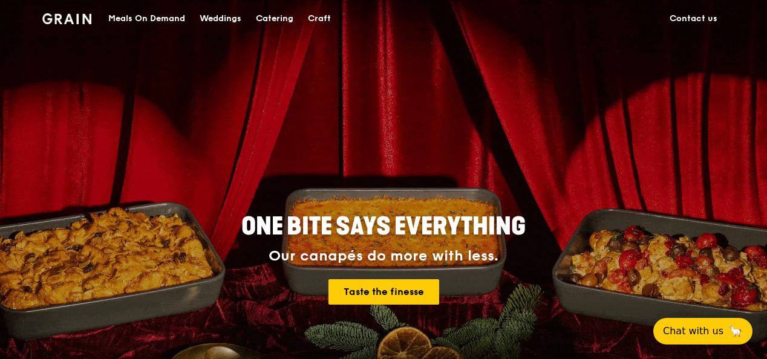 Image resolution: width=767 pixels, height=359 pixels. Describe the element at coordinates (220, 19) in the screenshot. I see `a: Weddings` at that location.